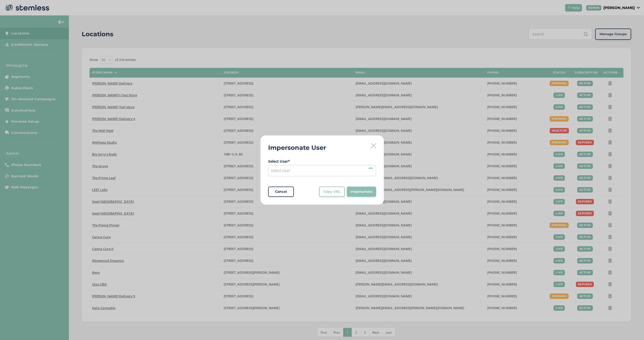  What do you see at coordinates (280, 171) in the screenshot?
I see `span: Select User` at bounding box center [280, 171].